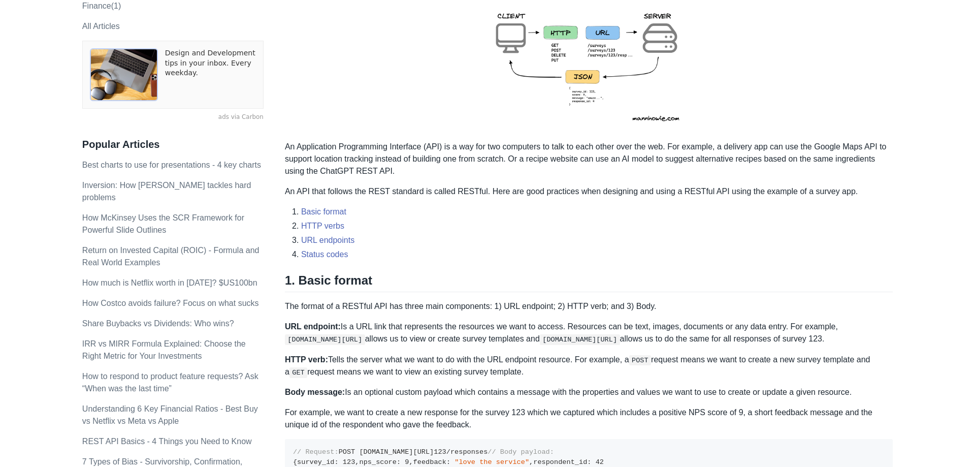  Describe the element at coordinates (589, 306) in the screenshot. I see `p: The format of a RESTful API has three main components: 1) URL endpoint; 2) HTTP verb; and 3) Body.` at that location.